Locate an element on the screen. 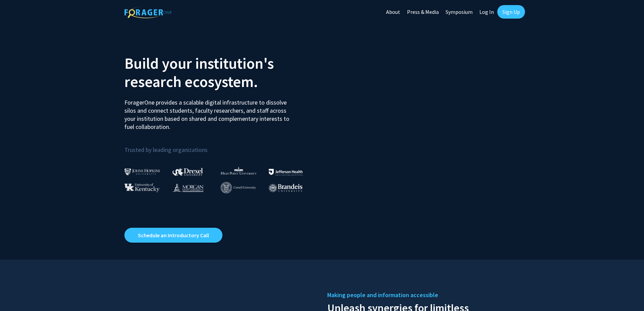 The image size is (644, 311). h5: Making people and information accessible is located at coordinates (424, 295).